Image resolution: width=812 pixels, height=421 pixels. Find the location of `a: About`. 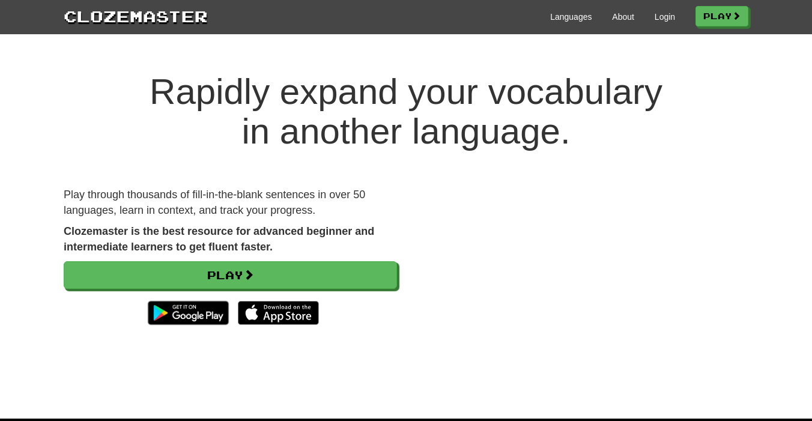

a: About is located at coordinates (623, 17).